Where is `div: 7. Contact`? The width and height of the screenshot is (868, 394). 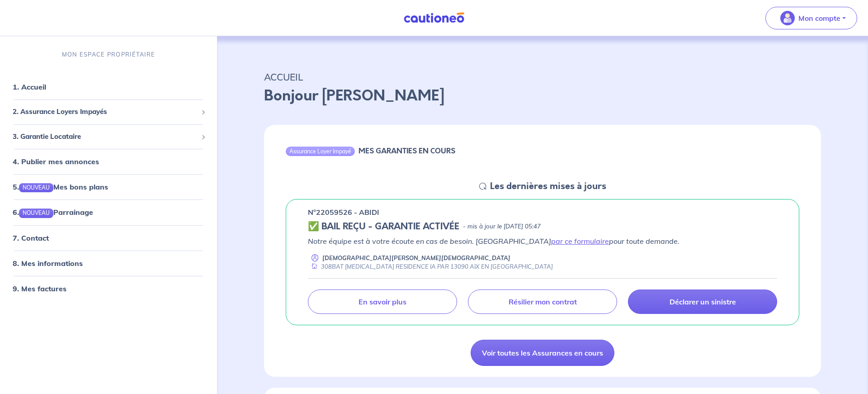 div: 7. Contact is located at coordinates (109, 238).